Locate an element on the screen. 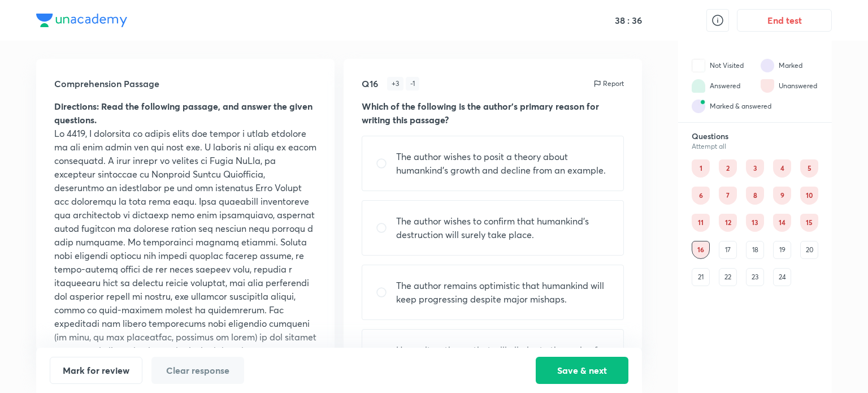 Image resolution: width=868 pixels, height=393 pixels. strong: Directions: Read the following passage, and answer the given questions. is located at coordinates (183, 113).